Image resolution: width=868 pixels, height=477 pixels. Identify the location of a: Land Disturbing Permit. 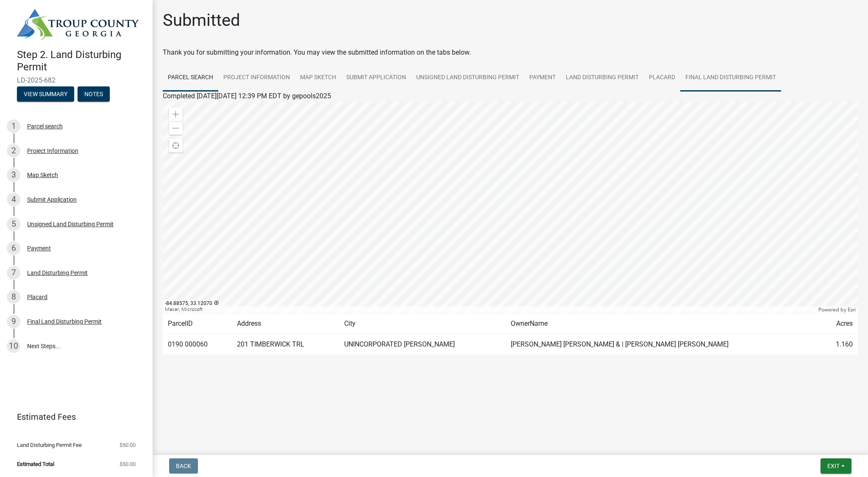
(602, 78).